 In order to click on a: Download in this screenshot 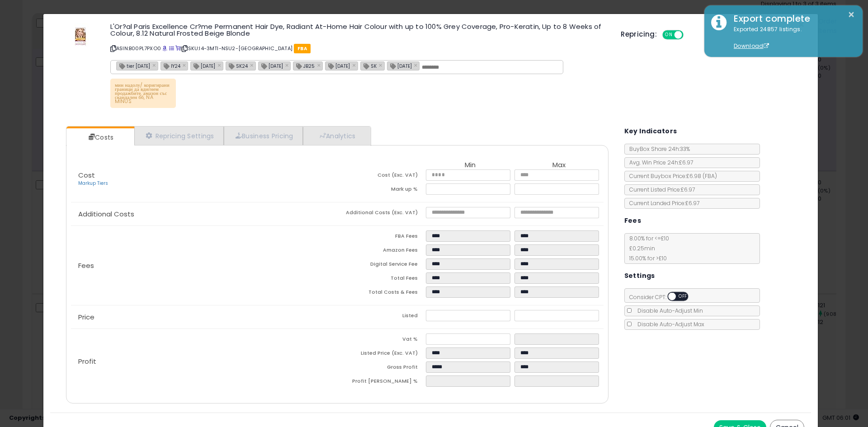, I will do `click(751, 46)`.